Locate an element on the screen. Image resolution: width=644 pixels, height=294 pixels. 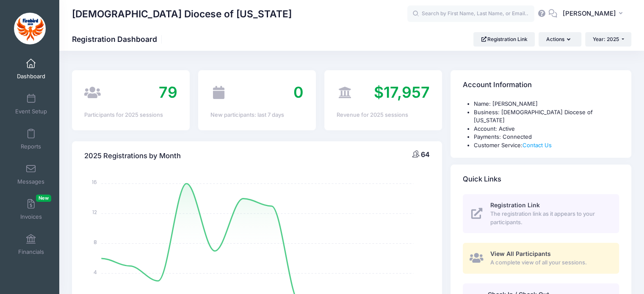
li: Customer Service: is located at coordinates (546, 145).